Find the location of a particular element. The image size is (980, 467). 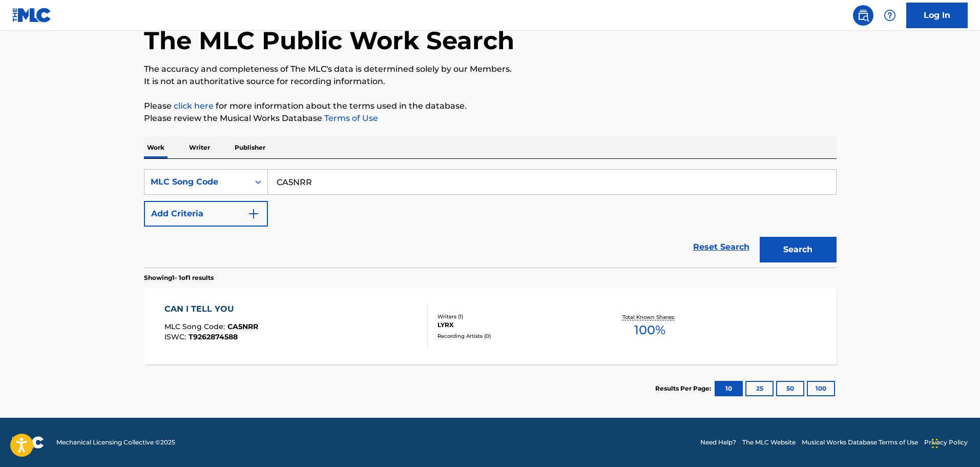

a: Reset Search is located at coordinates (721, 247).